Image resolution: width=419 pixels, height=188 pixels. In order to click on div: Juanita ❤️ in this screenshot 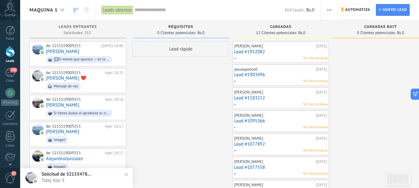, I will do `click(38, 76)`.